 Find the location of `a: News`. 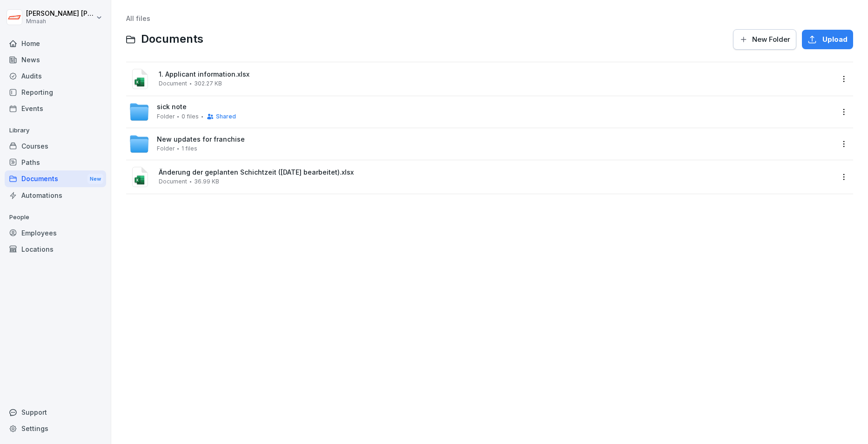

a: News is located at coordinates (55, 59).